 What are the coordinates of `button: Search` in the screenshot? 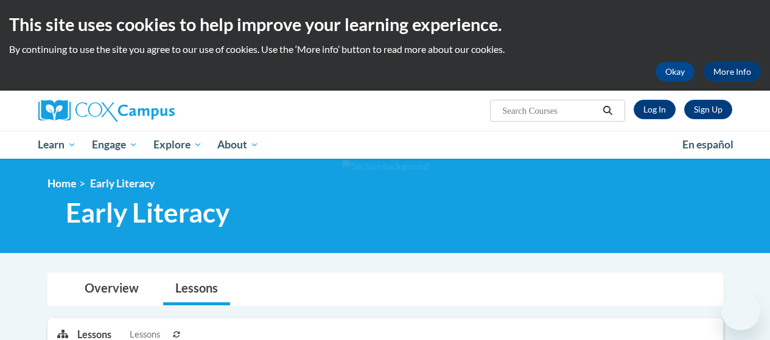 It's located at (608, 111).